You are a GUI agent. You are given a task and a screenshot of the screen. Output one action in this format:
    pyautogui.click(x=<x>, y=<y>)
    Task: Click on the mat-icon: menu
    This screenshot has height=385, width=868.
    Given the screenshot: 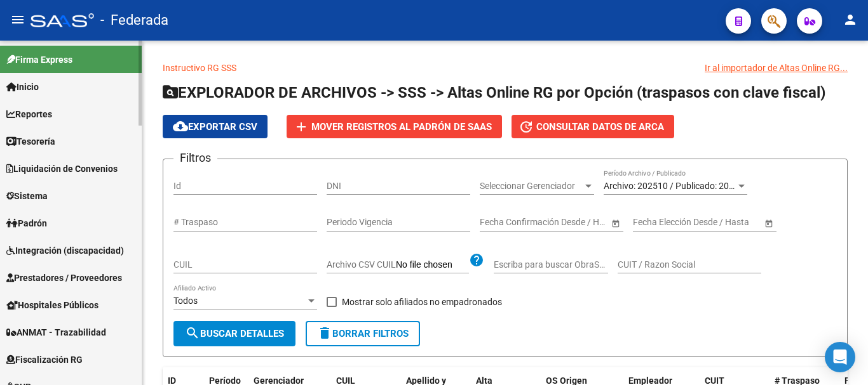 What is the action you would take?
    pyautogui.click(x=18, y=19)
    